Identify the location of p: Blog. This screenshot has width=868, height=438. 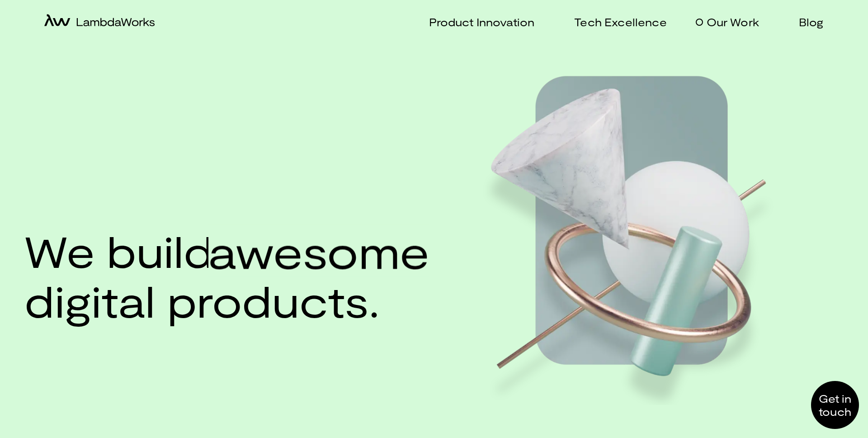
(811, 21).